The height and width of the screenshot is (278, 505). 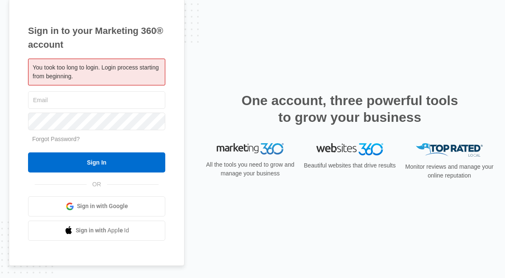 What do you see at coordinates (97, 230) in the screenshot?
I see `a: Sign in with Apple Id` at bounding box center [97, 230].